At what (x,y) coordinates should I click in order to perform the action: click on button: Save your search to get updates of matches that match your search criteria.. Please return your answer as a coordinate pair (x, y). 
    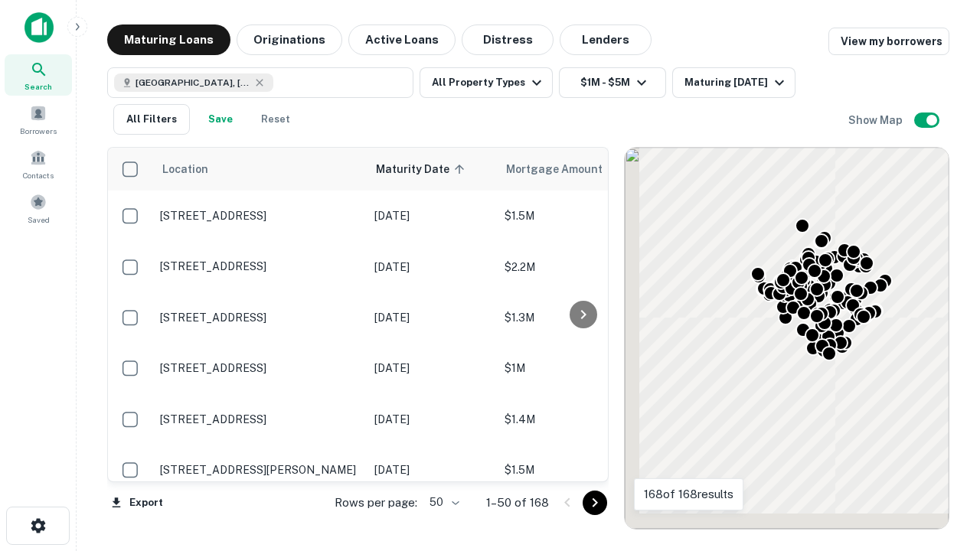
    Looking at the image, I should click on (221, 119).